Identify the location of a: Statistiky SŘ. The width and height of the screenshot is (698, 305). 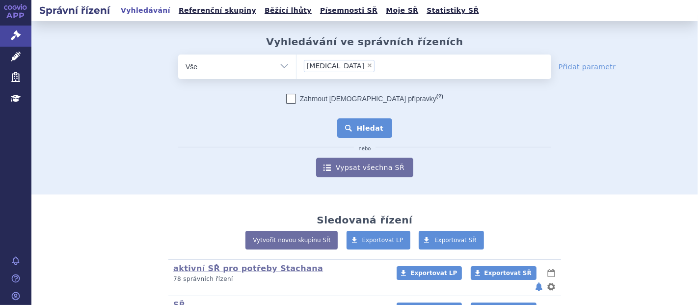
(453, 10).